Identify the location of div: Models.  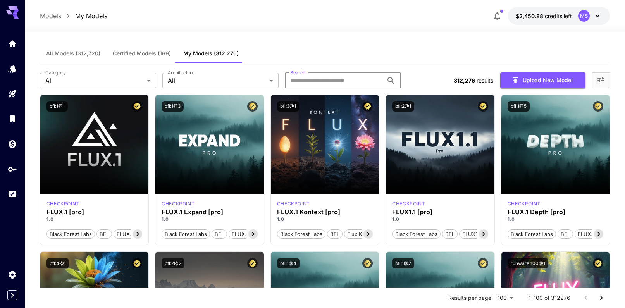
(12, 69).